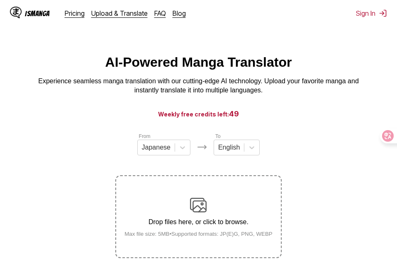 The width and height of the screenshot is (397, 266). What do you see at coordinates (198, 114) in the screenshot?
I see `h3: Weekly free credits left:` at bounding box center [198, 114].